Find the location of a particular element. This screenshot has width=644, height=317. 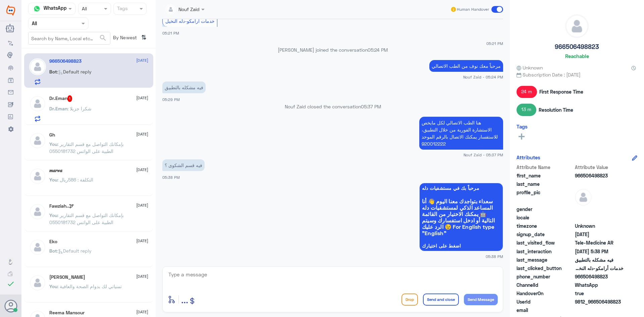

p: 25/9/2025, 5:29 PM is located at coordinates (184, 87).